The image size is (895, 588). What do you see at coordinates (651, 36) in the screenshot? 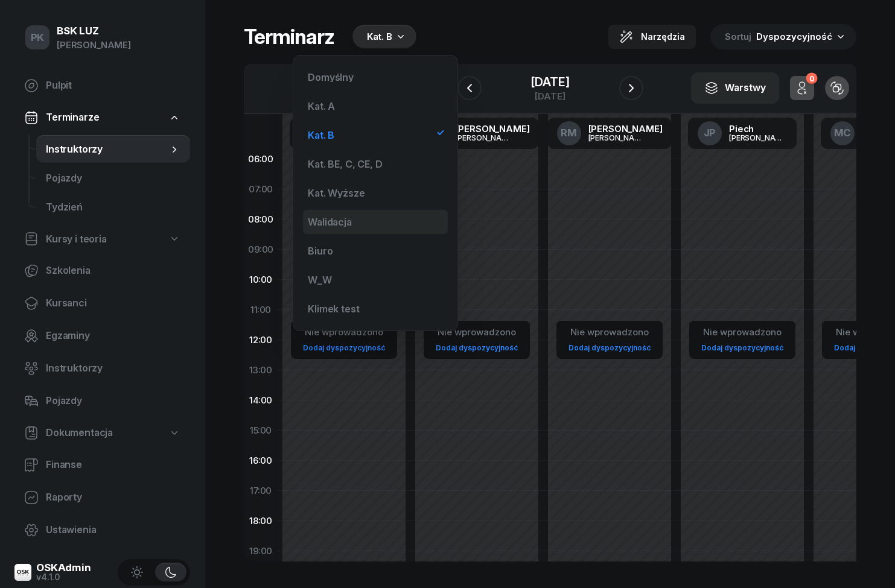
I see `button: Narzędzia` at bounding box center [651, 36].